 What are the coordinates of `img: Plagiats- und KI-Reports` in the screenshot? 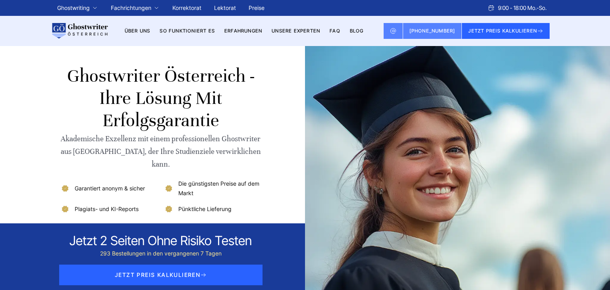 It's located at (65, 209).